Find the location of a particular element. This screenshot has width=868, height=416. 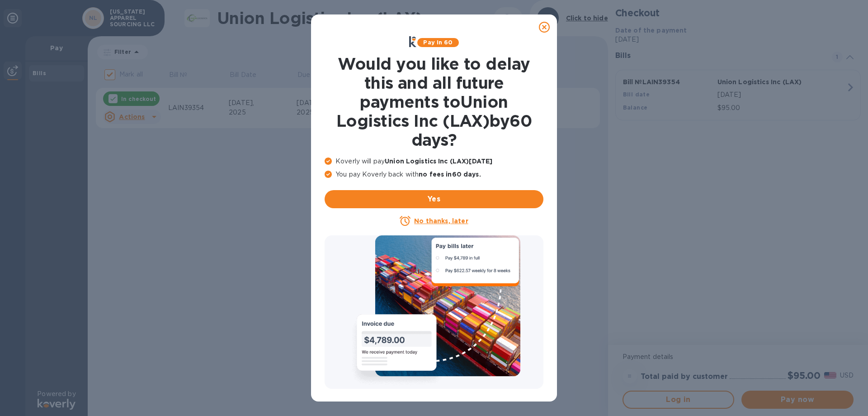

u: No thanks, later is located at coordinates (441, 221).